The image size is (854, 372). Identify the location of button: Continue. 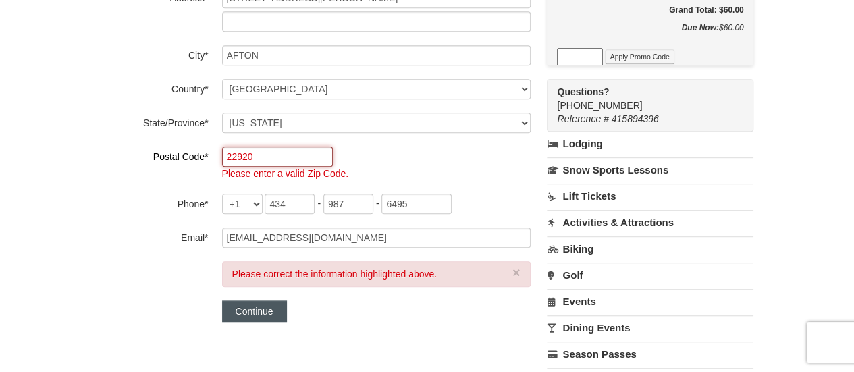
(254, 311).